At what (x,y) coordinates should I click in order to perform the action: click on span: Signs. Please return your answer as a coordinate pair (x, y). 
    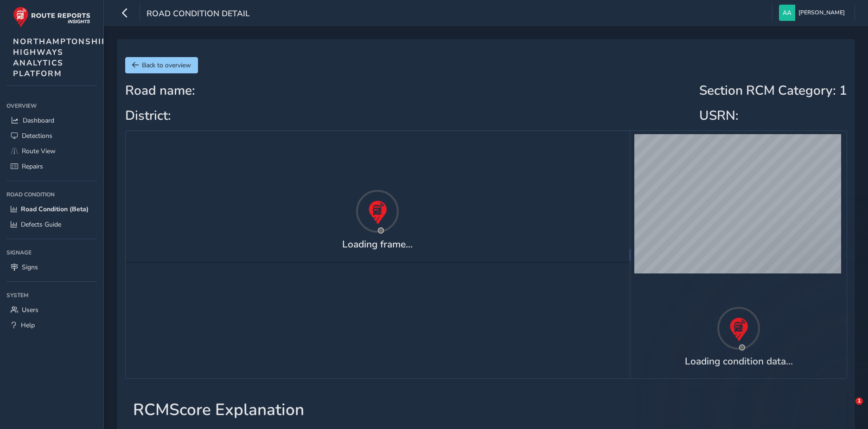
    Looking at the image, I should click on (30, 267).